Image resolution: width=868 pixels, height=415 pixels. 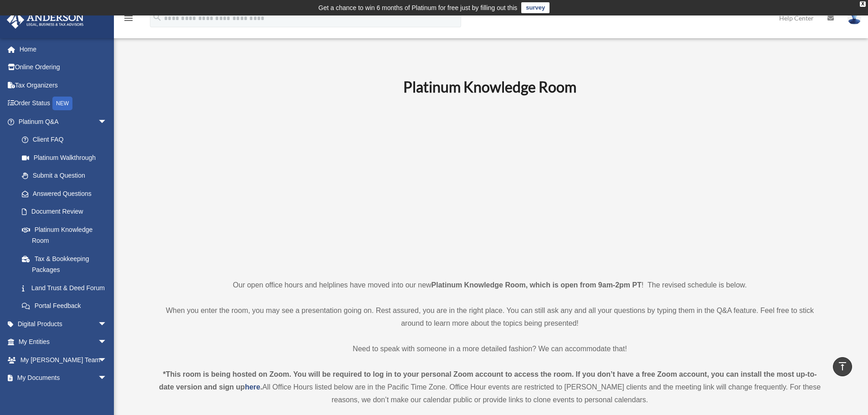 What do you see at coordinates (64, 342) in the screenshot?
I see `a: My Entitiesarrow_drop_down` at bounding box center [64, 342].